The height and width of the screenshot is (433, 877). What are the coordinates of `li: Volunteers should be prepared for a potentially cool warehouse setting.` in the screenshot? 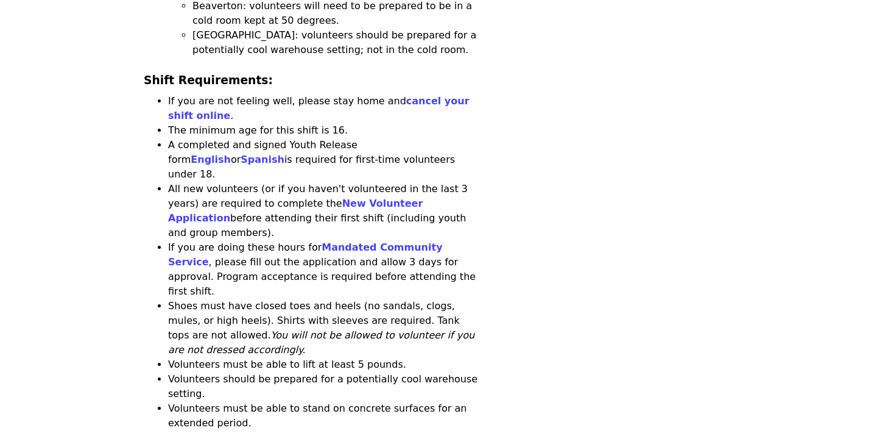 It's located at (325, 386).